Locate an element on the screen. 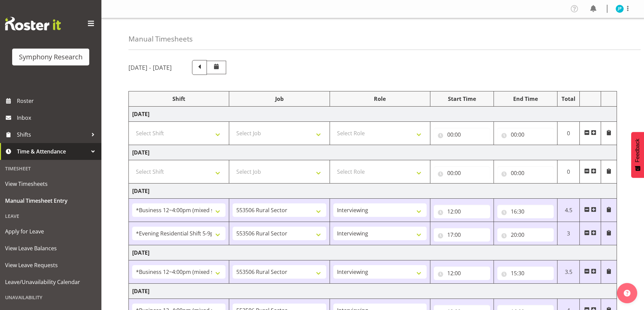 This screenshot has height=310, width=644. a: Apply for Leave is located at coordinates (51, 232).